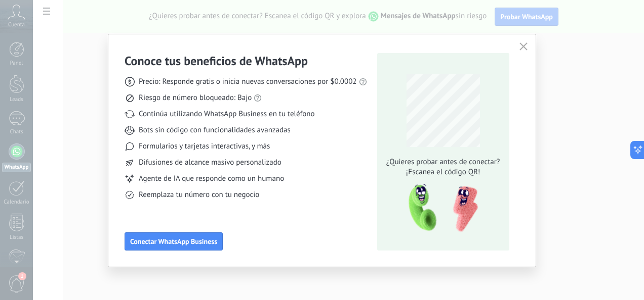 The image size is (644, 300). What do you see at coordinates (174, 241) in the screenshot?
I see `button: Conectar WhatsApp Business` at bounding box center [174, 241].